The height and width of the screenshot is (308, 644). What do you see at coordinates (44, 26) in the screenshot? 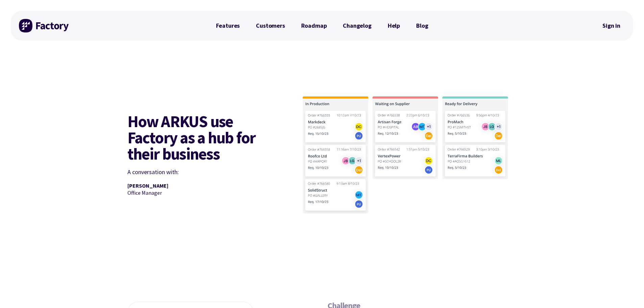
I see `img: Factory` at bounding box center [44, 26].